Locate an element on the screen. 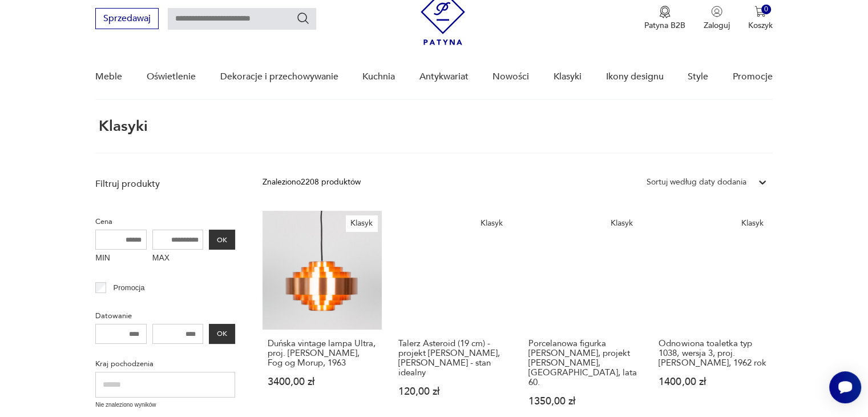 The width and height of the screenshot is (868, 417). a: Ikony designu is located at coordinates (634, 77).